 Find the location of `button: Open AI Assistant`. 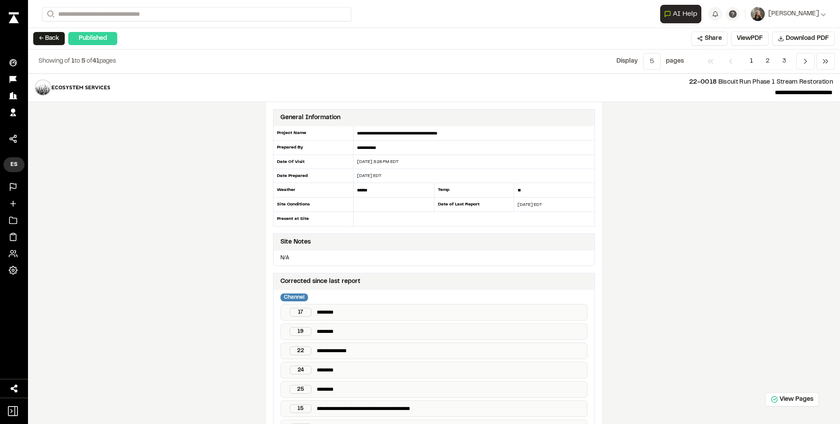

button: Open AI Assistant is located at coordinates (681, 14).